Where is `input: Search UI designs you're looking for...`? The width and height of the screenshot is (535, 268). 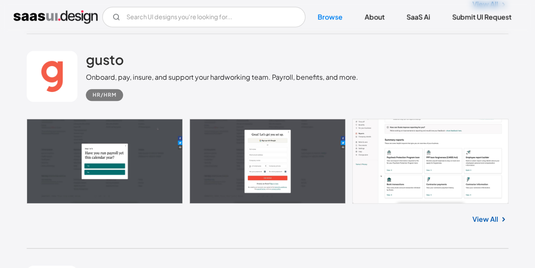 input: Search UI designs you're looking for... is located at coordinates (204, 17).